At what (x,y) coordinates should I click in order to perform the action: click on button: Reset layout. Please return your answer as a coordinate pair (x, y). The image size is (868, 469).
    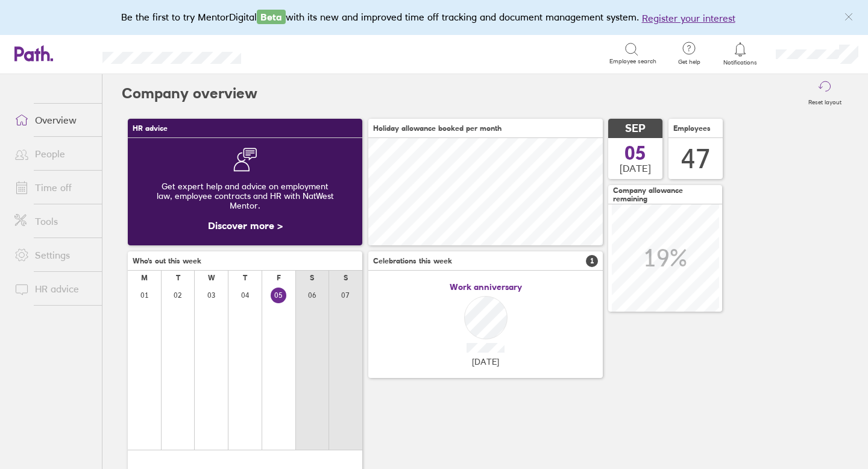
    Looking at the image, I should click on (825, 93).